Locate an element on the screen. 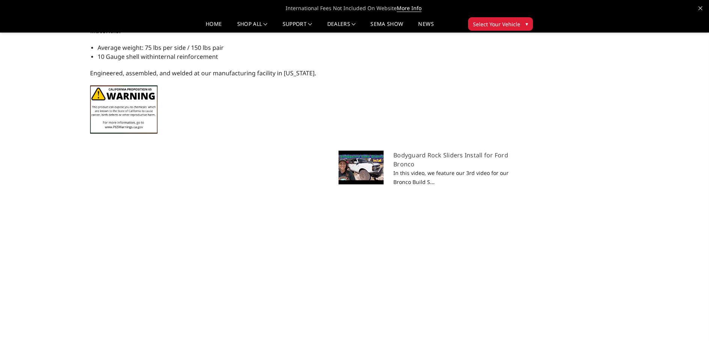 The image size is (709, 341). a: SEMA Show is located at coordinates (386, 27).